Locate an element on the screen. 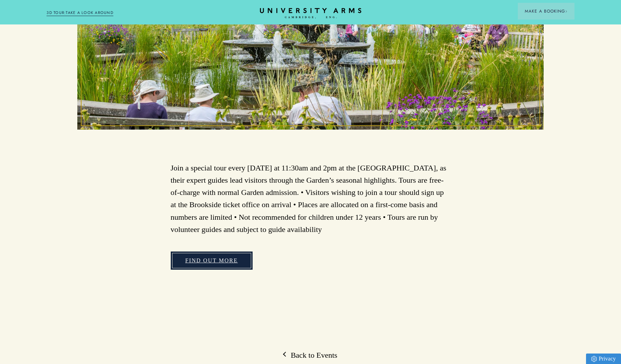 This screenshot has width=621, height=364. span: Make a Booking is located at coordinates (546, 11).